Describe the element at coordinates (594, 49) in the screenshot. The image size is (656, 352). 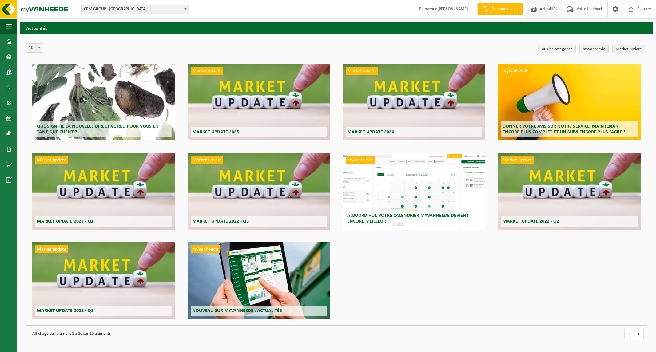
I see `a: myVanheede` at that location.